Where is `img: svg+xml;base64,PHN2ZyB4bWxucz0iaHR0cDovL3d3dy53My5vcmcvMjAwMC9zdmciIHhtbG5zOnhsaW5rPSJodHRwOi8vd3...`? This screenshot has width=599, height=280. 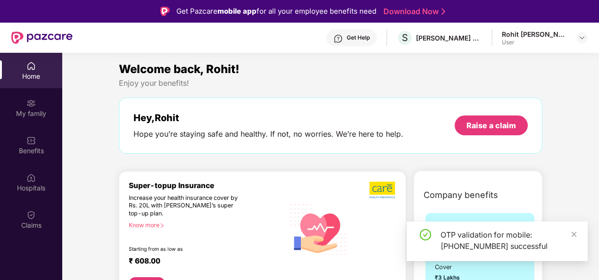
img: svg+xml;base64,PHN2ZyB4bWxucz0iaHR0cDovL3d3dy53My5vcmcvMjAwMC9zdmciIHhtbG5zOnhsaW5rPSJodHRwOi8vd3... is located at coordinates (318, 229).